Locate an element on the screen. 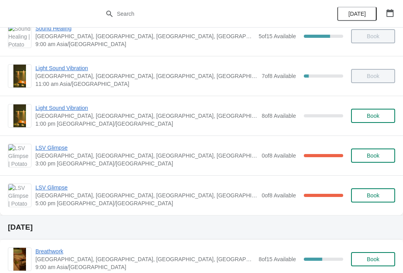  span: Breathwork is located at coordinates (145, 251).